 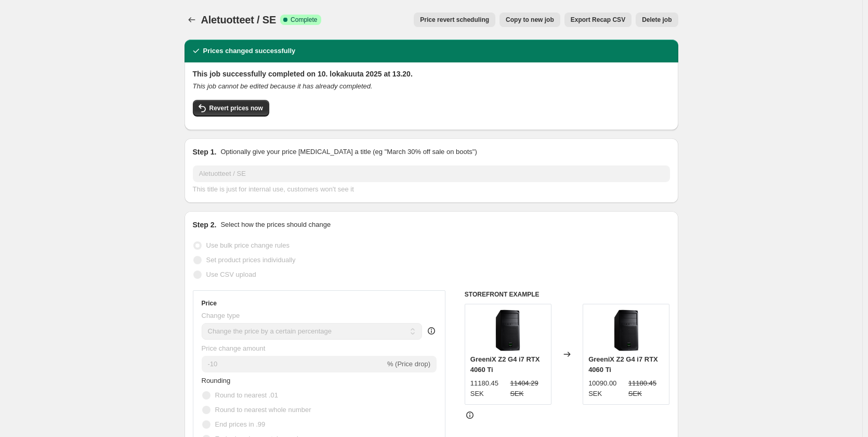 What do you see at coordinates (431, 174) in the screenshot?
I see `input: 30% off holiday sale` at bounding box center [431, 174].